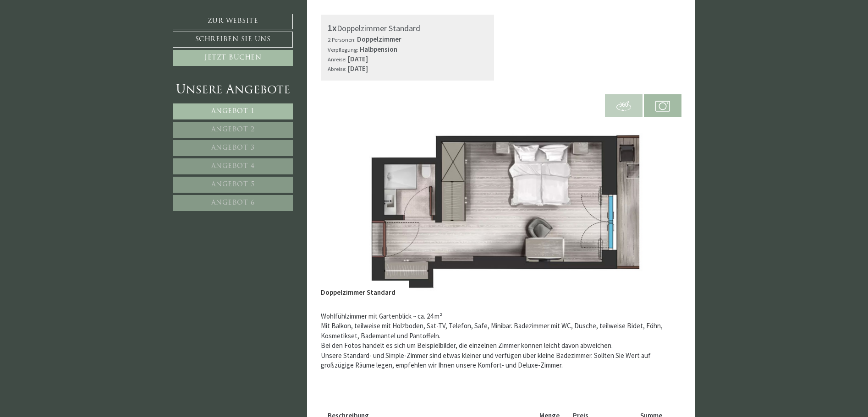 The width and height of the screenshot is (868, 417). I want to click on small: Verpflegung:, so click(343, 50).